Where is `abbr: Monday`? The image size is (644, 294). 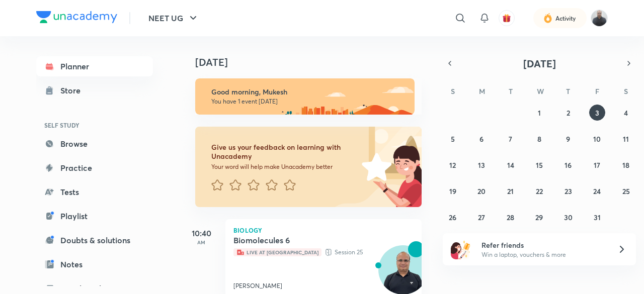
abbr: Monday is located at coordinates (482, 91).